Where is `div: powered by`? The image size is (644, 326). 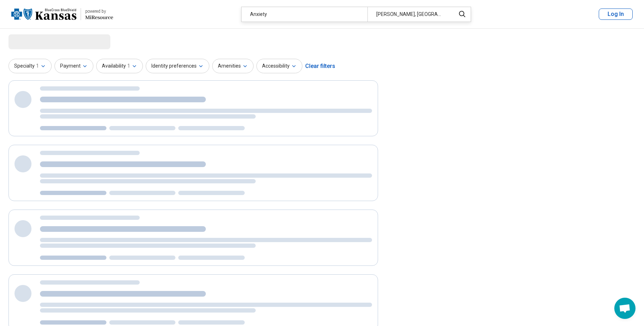
div: powered by is located at coordinates (99, 11).